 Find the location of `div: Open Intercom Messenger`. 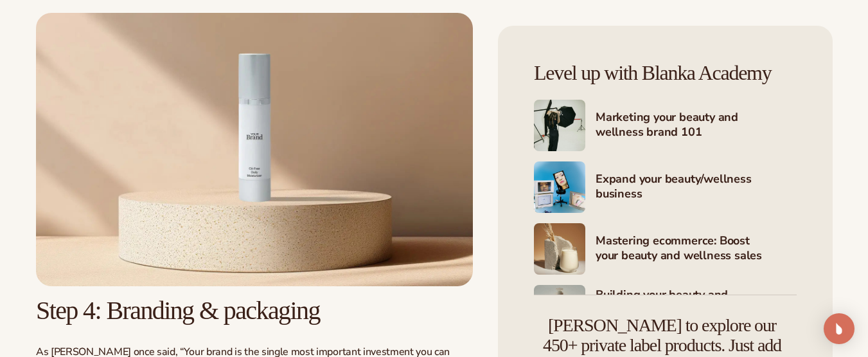

div: Open Intercom Messenger is located at coordinates (839, 328).